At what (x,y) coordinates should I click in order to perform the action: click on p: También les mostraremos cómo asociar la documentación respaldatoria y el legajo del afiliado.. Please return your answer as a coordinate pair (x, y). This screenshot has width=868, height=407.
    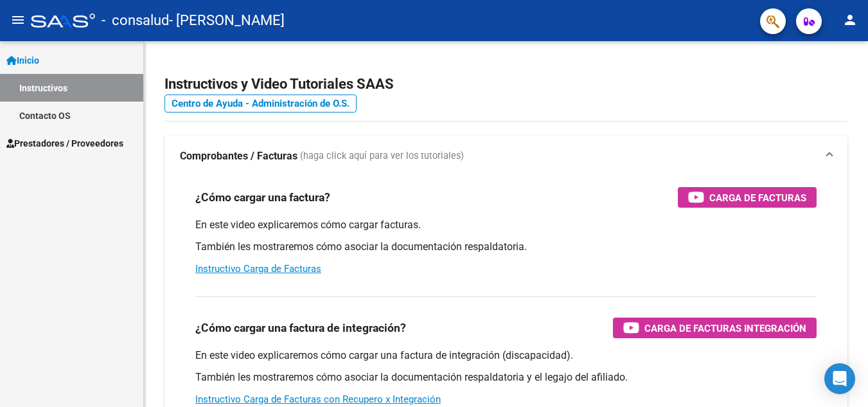
    Looking at the image, I should click on (505, 377).